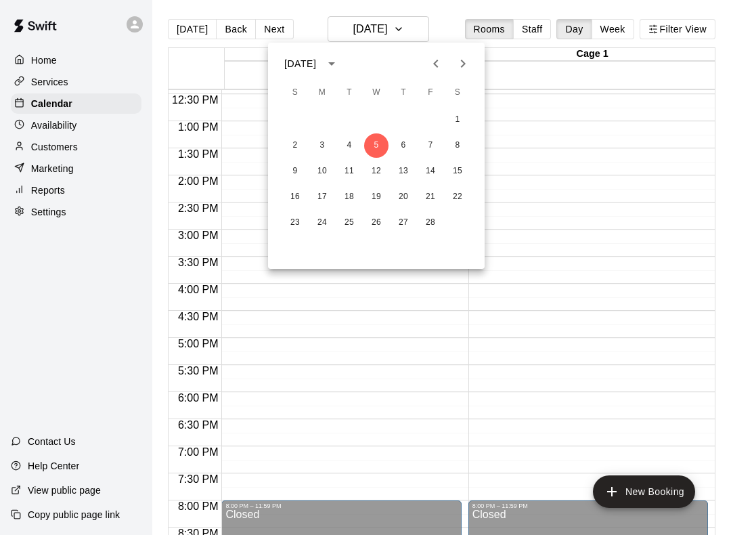  What do you see at coordinates (349, 93) in the screenshot?
I see `span: Tuesday` at bounding box center [349, 93].